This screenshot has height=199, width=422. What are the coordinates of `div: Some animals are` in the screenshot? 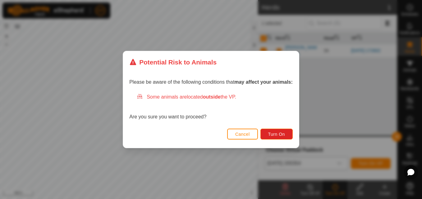 It's located at (215, 97).